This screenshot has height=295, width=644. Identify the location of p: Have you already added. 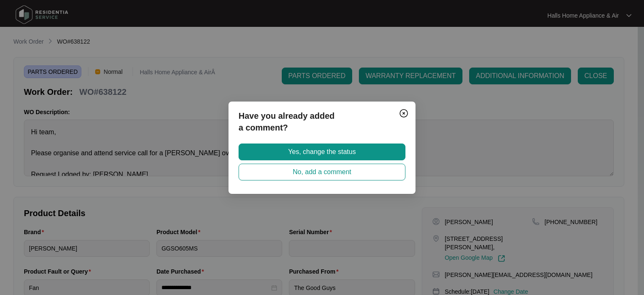
(322, 116).